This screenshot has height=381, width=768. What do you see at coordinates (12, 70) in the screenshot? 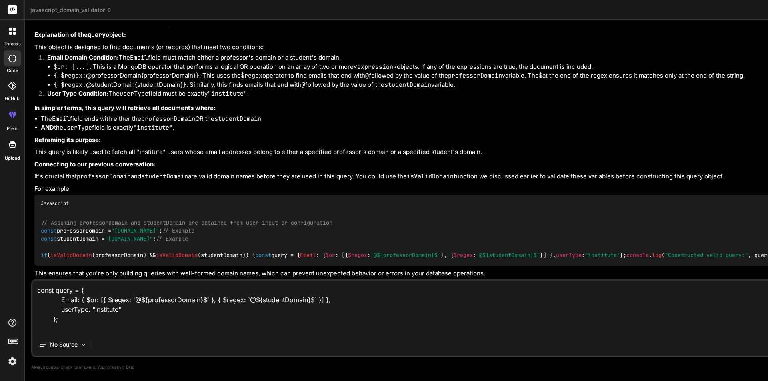
I see `label: code` at bounding box center [12, 70].